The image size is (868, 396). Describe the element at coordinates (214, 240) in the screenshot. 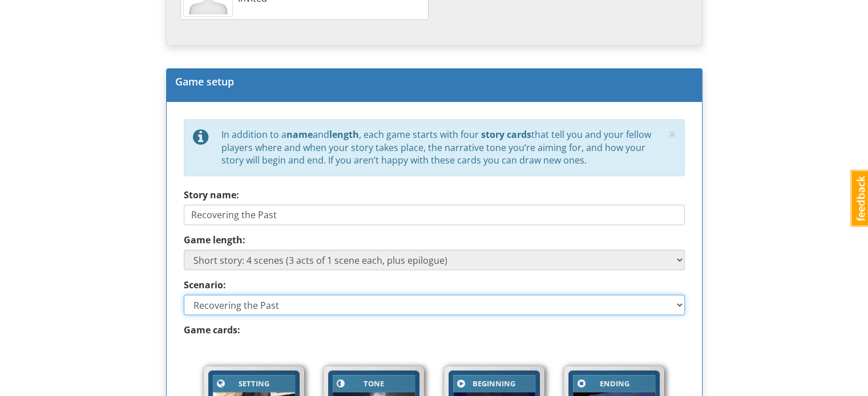

I see `label: Game length:` at that location.